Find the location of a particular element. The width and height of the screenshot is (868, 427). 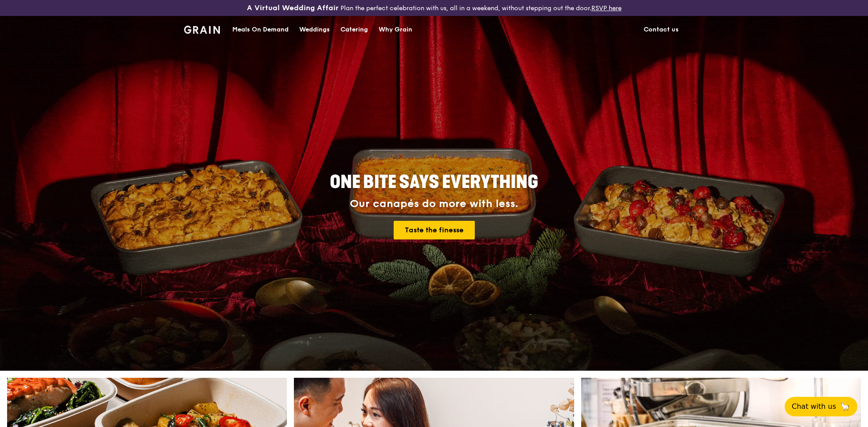

div: Weddings is located at coordinates (315, 29).